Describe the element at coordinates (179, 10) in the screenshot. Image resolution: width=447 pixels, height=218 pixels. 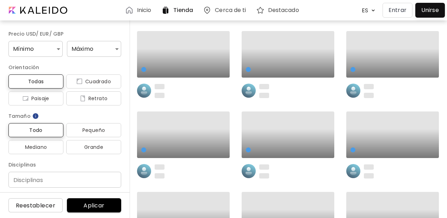
I see `a: Tienda` at that location.